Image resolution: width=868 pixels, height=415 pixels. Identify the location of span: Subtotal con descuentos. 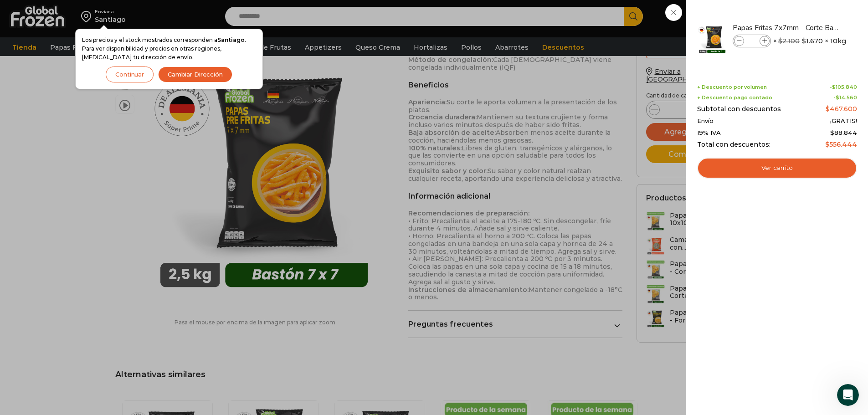
(739, 109).